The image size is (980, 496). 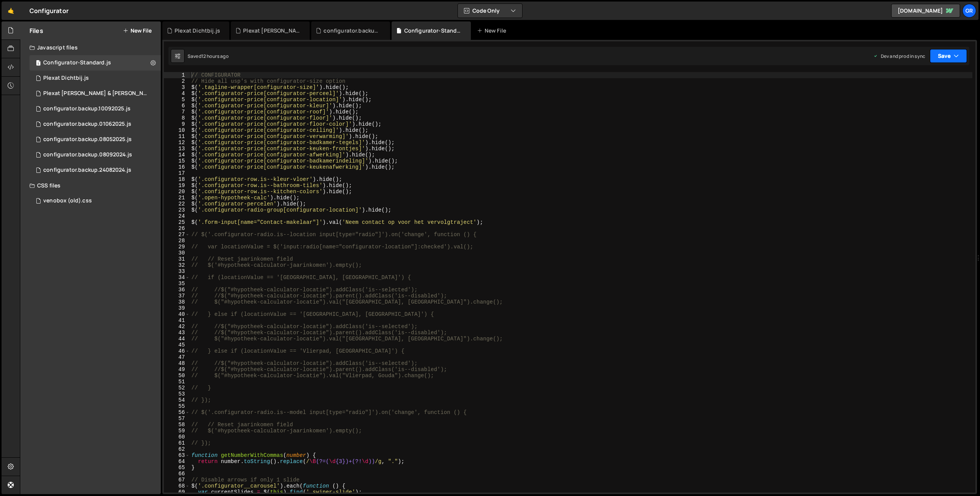 What do you see at coordinates (177, 412) in the screenshot?
I see `div: 56` at bounding box center [177, 412].